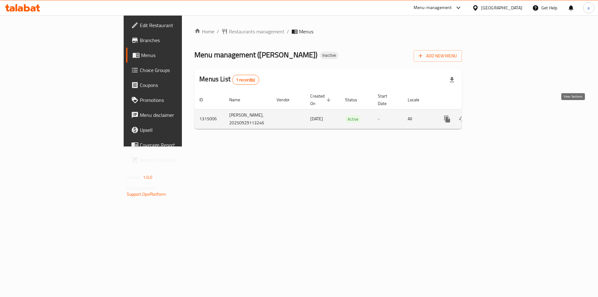  What do you see at coordinates (179, 145) in the screenshot?
I see `span: Coverage Report` at bounding box center [179, 145].